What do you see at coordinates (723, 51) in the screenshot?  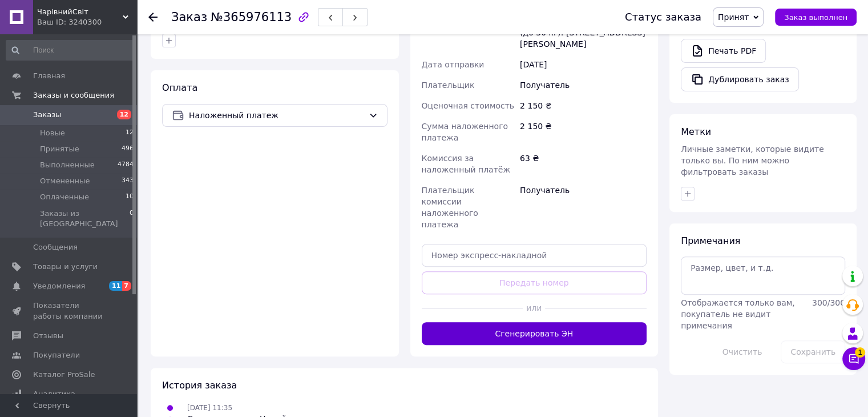 I see `a: Печать PDF` at bounding box center [723, 51].